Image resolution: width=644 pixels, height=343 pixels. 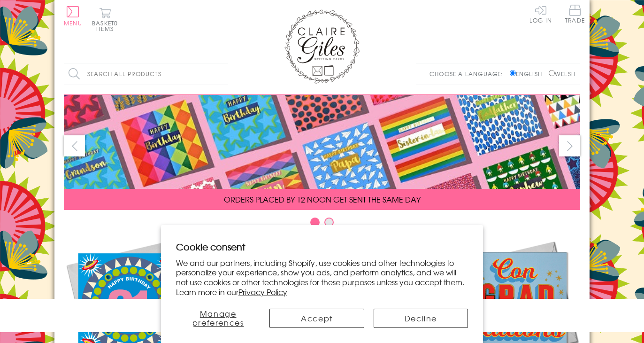 I want to click on input: Search all products, so click(x=146, y=74).